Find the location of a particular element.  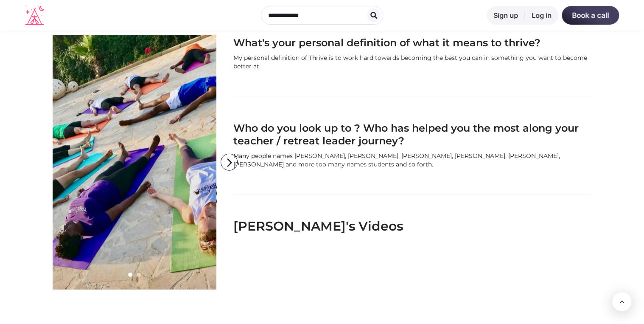

a: Sign up is located at coordinates (506, 15).